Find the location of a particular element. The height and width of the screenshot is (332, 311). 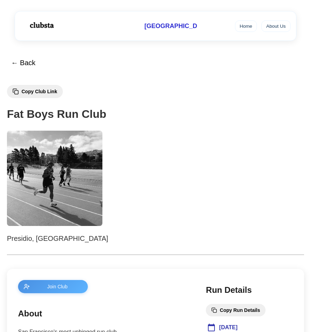

button: Copy Club Link is located at coordinates (35, 92).